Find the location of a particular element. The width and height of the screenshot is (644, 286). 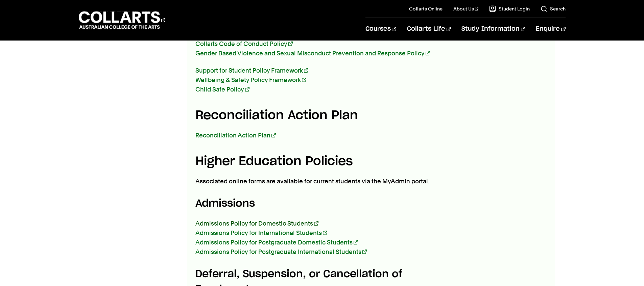

a: Enquire is located at coordinates (550, 29).